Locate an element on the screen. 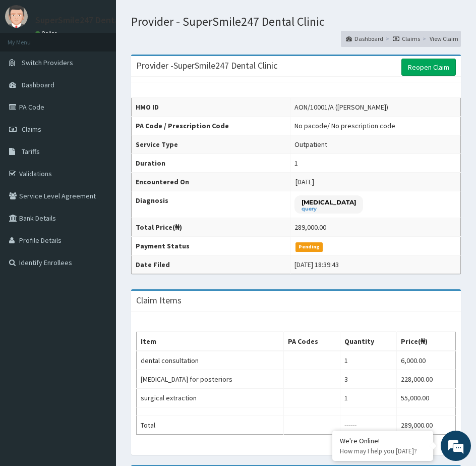  div: 289,000.00 is located at coordinates (310, 227).